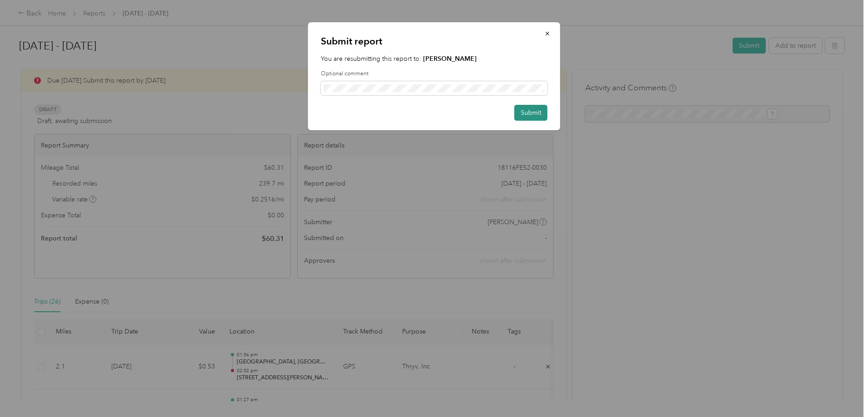 This screenshot has width=868, height=417. I want to click on button: Submit, so click(531, 113).